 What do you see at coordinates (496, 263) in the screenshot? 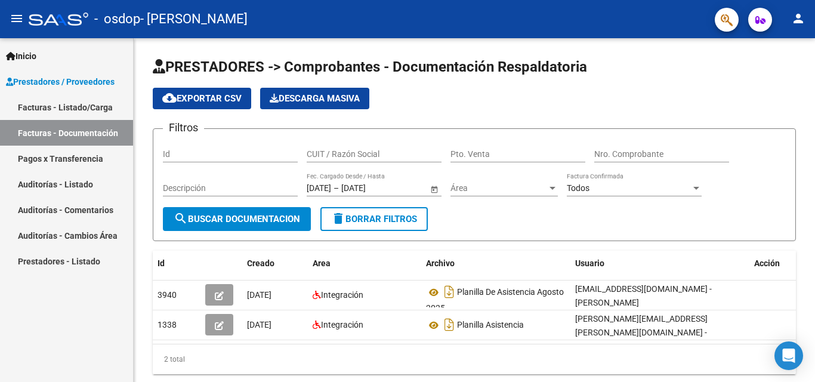
I see `datatable-header-cell: Archivo` at bounding box center [496, 263].